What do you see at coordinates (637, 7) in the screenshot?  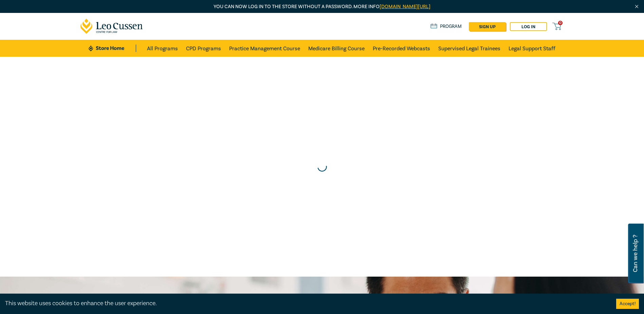 I see `img: Close` at bounding box center [637, 7].